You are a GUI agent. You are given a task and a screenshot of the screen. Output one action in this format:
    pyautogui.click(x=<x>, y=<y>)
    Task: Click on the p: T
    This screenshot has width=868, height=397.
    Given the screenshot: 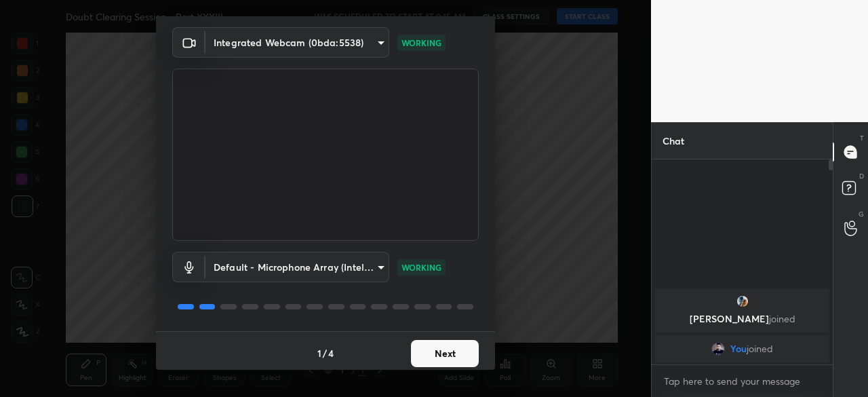 What is the action you would take?
    pyautogui.click(x=861, y=138)
    